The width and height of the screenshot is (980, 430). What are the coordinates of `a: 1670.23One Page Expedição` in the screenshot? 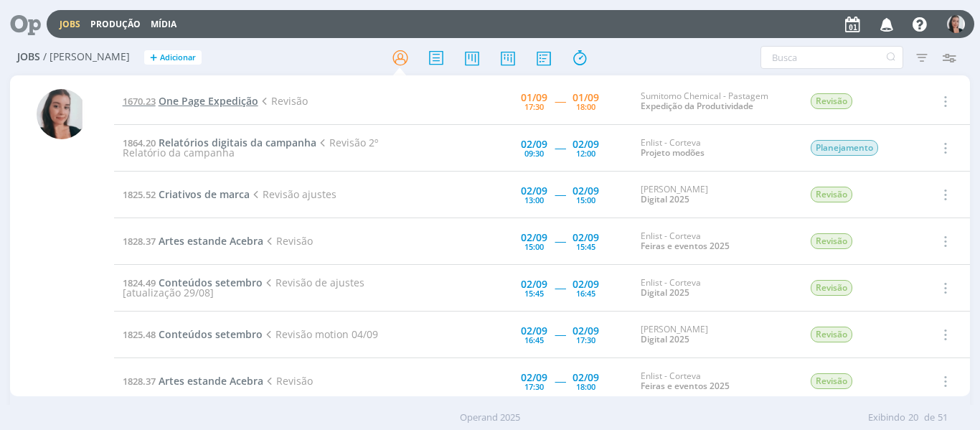 It's located at (190, 101).